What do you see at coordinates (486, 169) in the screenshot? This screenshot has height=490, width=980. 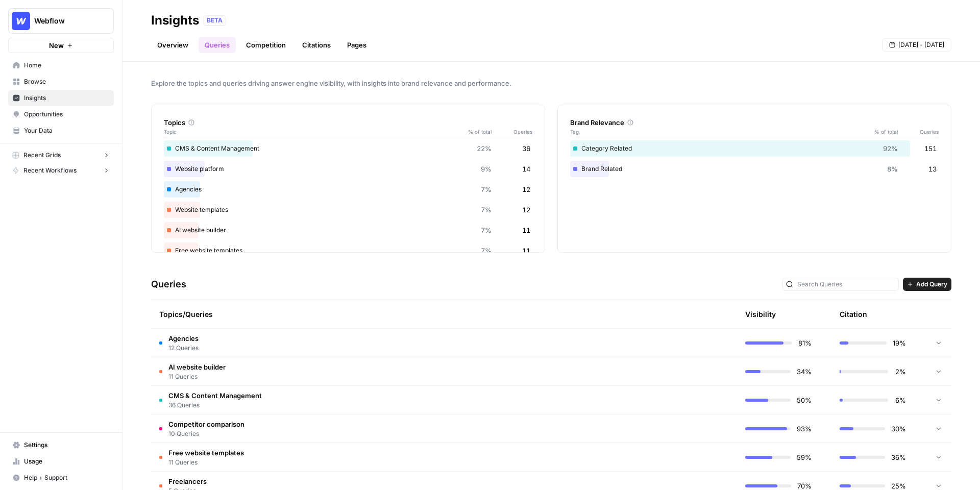 I see `span: 9%` at bounding box center [486, 169].